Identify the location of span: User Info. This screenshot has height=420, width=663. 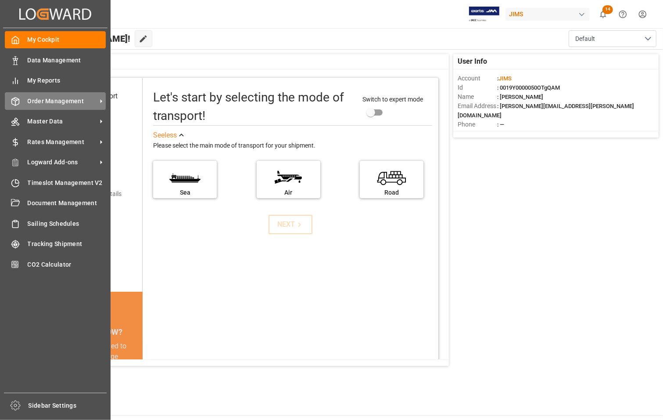
(472, 61).